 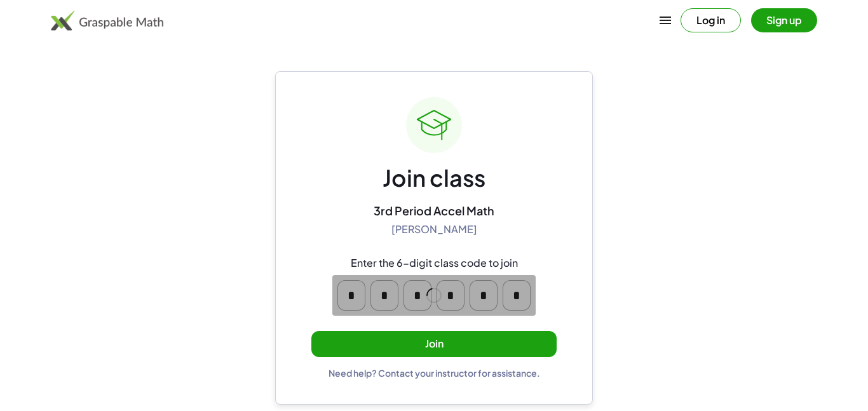 What do you see at coordinates (434, 344) in the screenshot?
I see `button: Join` at bounding box center [434, 344].